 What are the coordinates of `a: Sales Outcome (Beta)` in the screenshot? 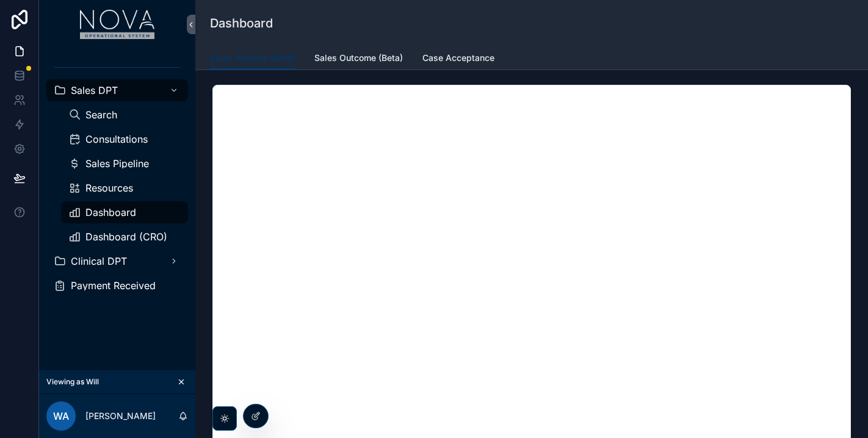 It's located at (358, 59).